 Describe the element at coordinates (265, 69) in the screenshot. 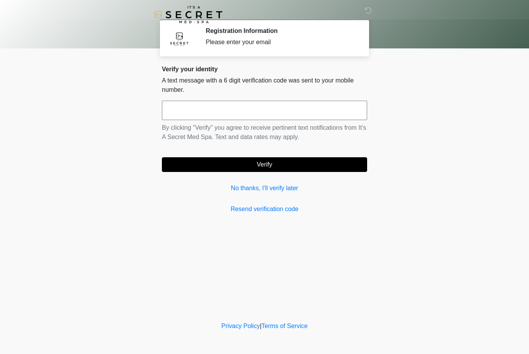

I see `h2: Verify your identity` at that location.